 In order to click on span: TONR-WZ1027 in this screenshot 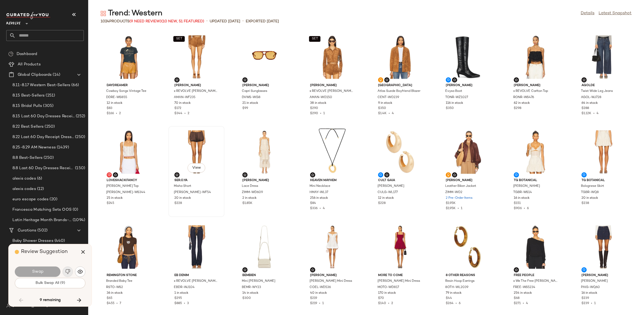, I will do `click(456, 98)`.